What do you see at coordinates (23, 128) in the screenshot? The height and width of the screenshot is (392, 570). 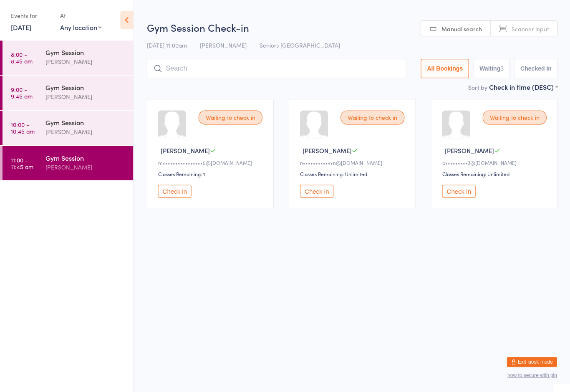 I see `time: 10:00 - 10:45 am` at bounding box center [23, 128].